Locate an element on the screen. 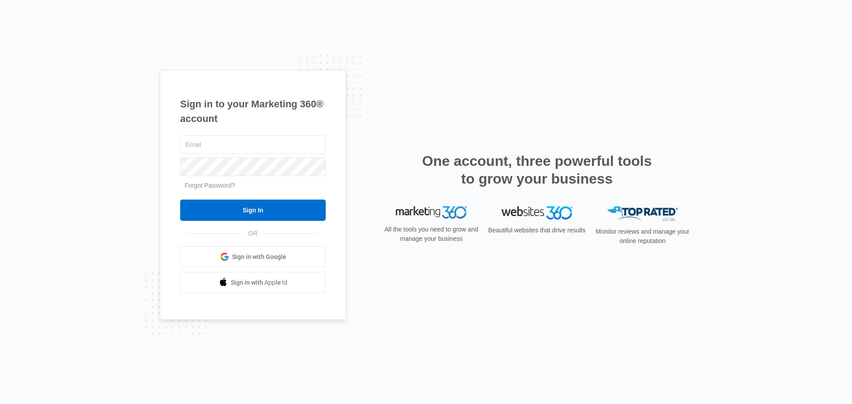 The width and height of the screenshot is (852, 404). span: OR is located at coordinates (253, 233).